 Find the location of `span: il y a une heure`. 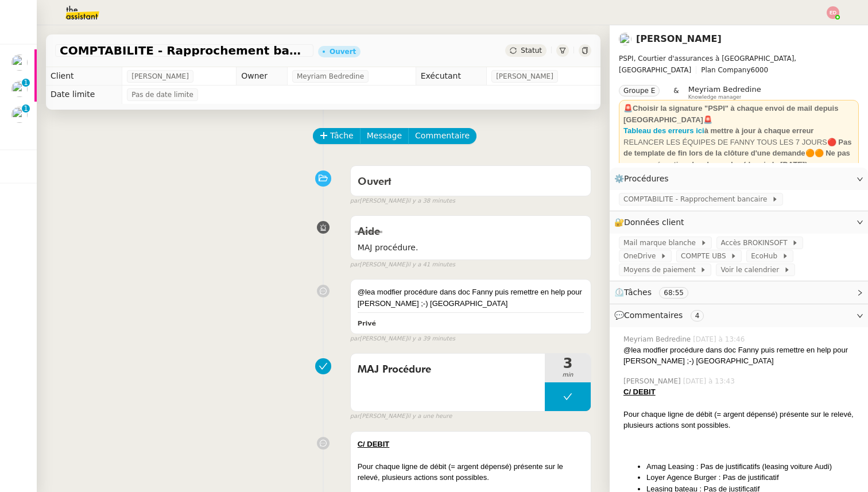

span: il y a une heure is located at coordinates (429, 417).